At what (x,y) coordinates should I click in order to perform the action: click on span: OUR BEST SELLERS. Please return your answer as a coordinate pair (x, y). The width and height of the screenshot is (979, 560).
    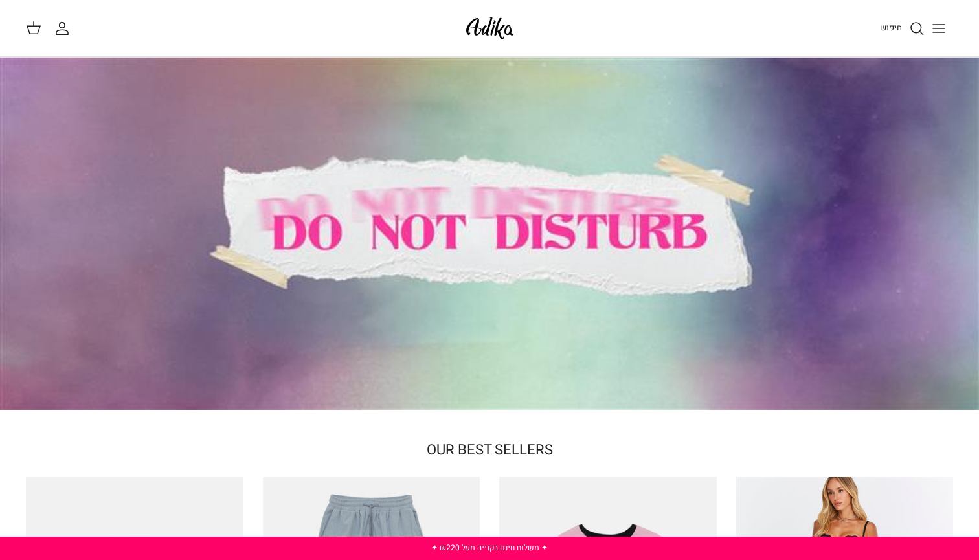
    Looking at the image, I should click on (490, 450).